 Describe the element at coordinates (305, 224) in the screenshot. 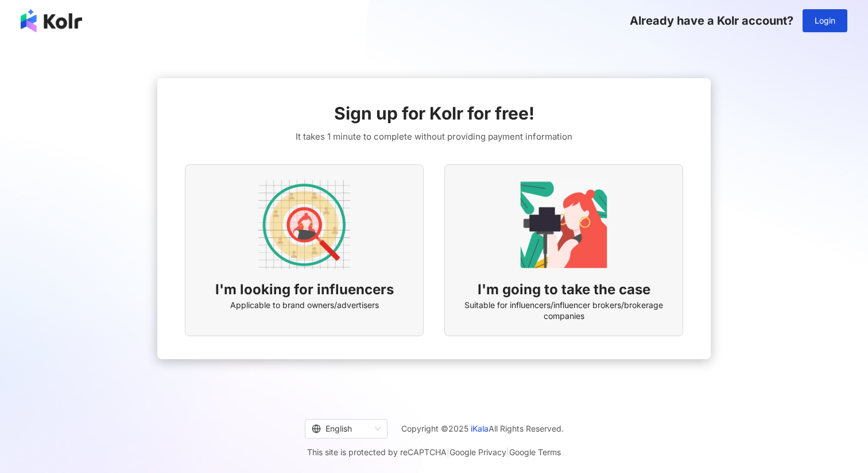

I see `img: AD identity option` at that location.